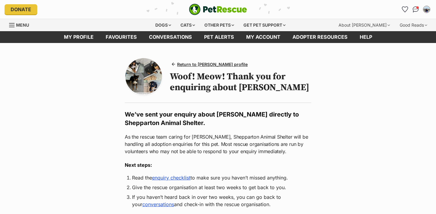  Describe the element at coordinates (415, 9) in the screenshot. I see `a: Conversations` at that location.